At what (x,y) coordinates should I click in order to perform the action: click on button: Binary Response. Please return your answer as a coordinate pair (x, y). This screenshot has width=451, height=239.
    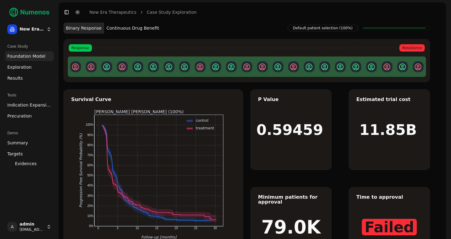
    Looking at the image, I should click on (84, 28).